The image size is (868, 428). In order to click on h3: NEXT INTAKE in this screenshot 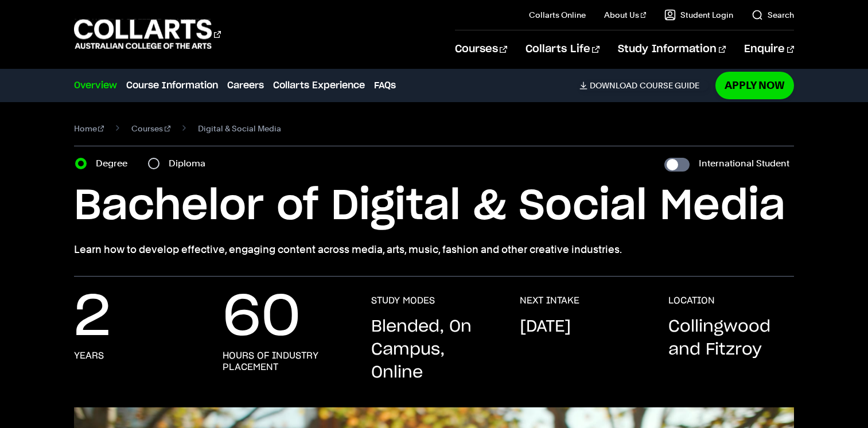, I will do `click(549, 300)`.